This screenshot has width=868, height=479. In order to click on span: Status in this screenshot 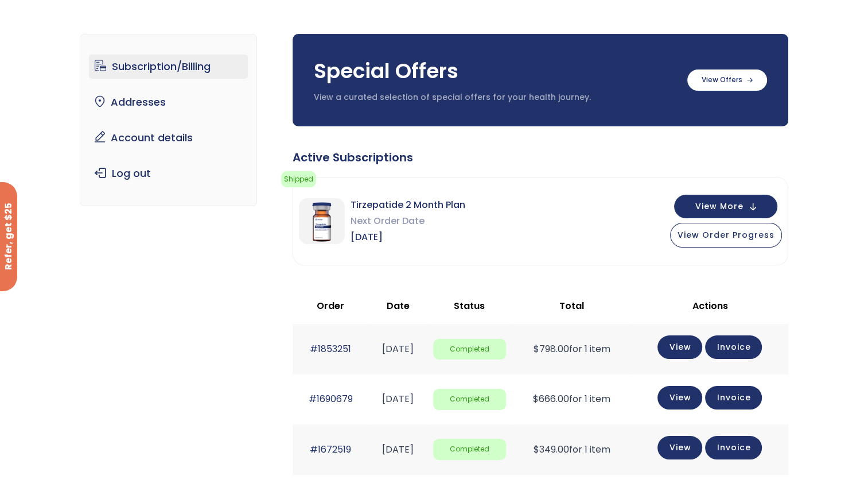, I will do `click(470, 305)`.